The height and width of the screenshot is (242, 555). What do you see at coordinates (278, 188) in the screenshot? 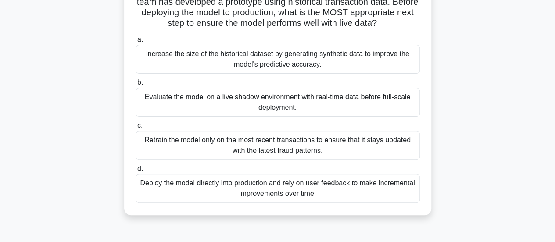
I see `div: Deploy the model directly into production and rely on user feedback to make incremental improveme...` at bounding box center [278, 188].